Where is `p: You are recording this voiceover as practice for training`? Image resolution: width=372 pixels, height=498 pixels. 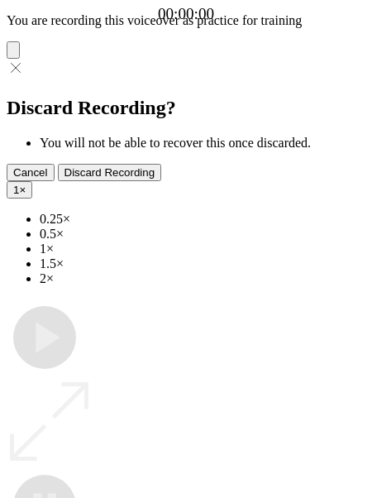 p: You are recording this voiceover as practice for training is located at coordinates (186, 21).